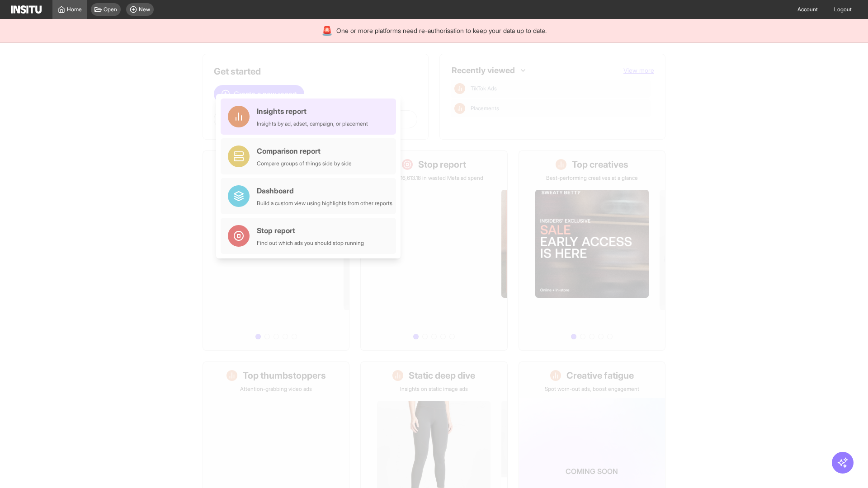 This screenshot has width=868, height=488. I want to click on span: One or more platforms need re-authorisation to keep your data up to date., so click(441, 31).